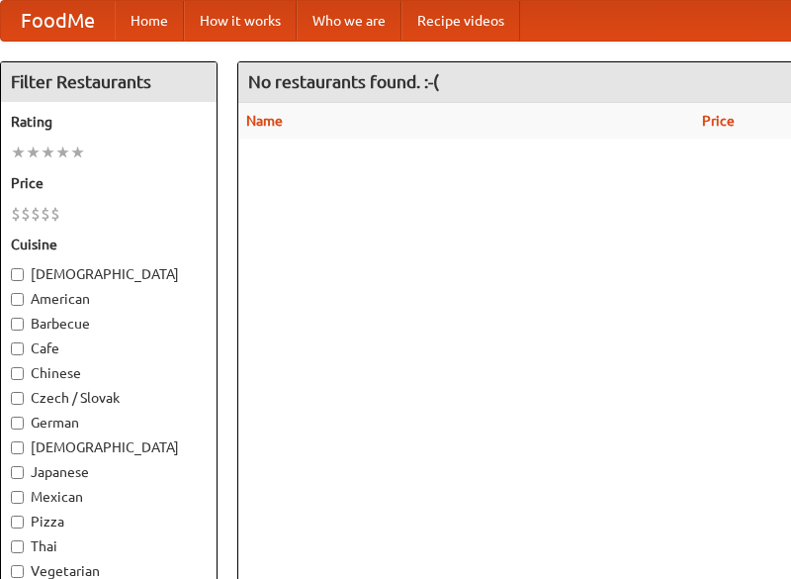 The image size is (791, 579). I want to click on input: Barbecue, so click(17, 323).